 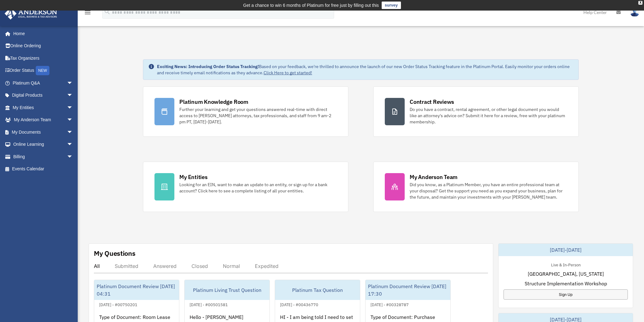 I want to click on i: search, so click(x=107, y=12).